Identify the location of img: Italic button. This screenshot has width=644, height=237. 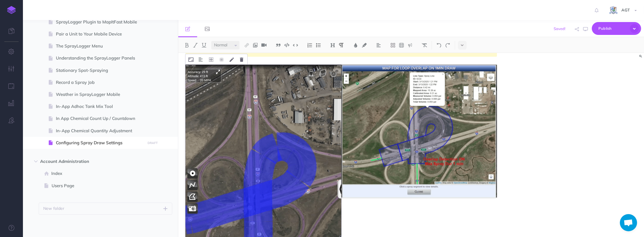
(195, 45).